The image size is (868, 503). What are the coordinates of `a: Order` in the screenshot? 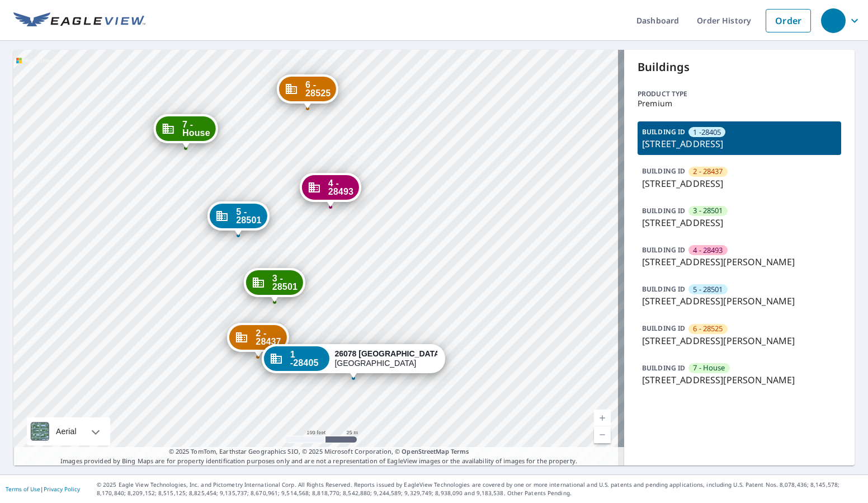 It's located at (788, 21).